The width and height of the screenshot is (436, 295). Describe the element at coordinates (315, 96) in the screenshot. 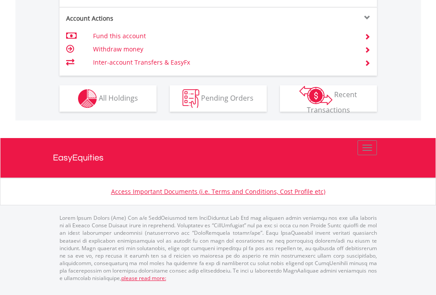

I see `img: transactions-zar-wht.png` at that location.